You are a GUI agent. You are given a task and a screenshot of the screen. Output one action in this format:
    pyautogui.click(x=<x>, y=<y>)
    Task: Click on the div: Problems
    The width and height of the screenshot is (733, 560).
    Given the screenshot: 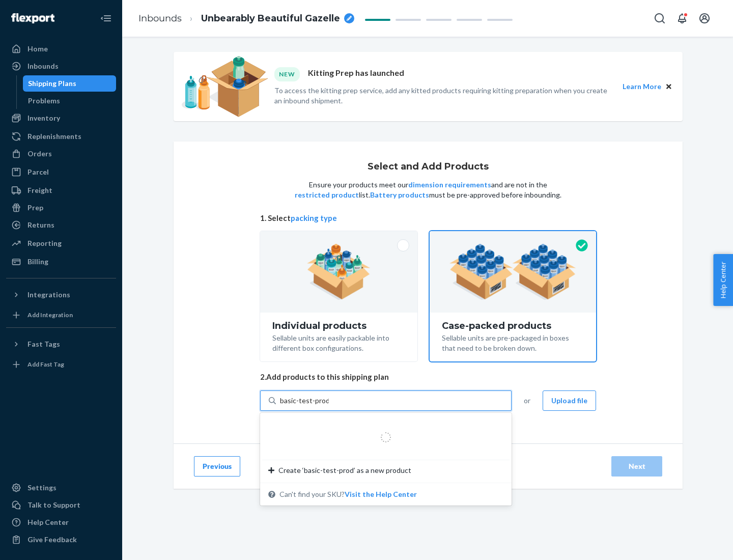 What is the action you would take?
    pyautogui.click(x=44, y=101)
    